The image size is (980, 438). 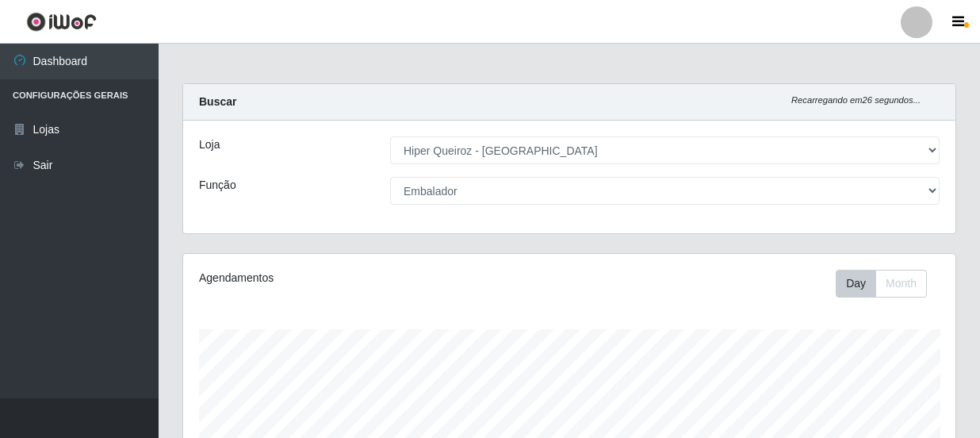 I want to click on div: First group, so click(x=881, y=283).